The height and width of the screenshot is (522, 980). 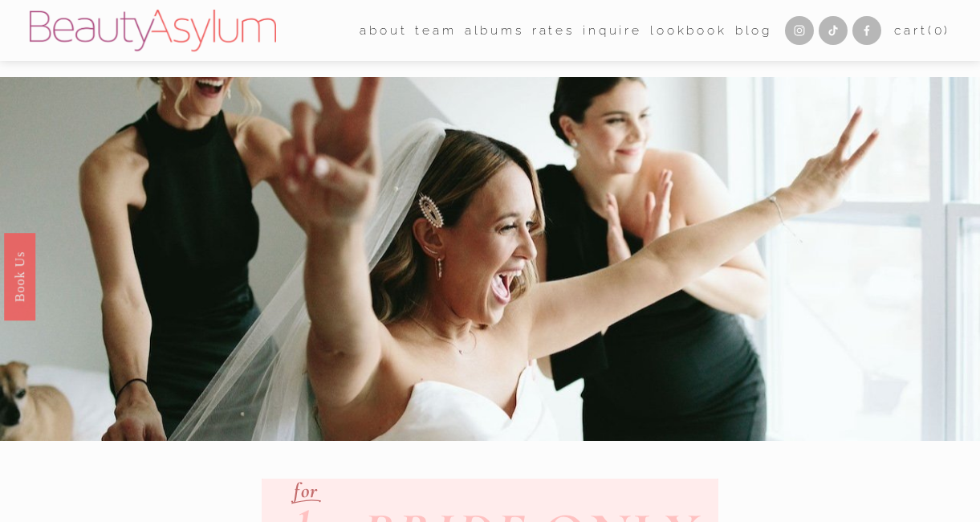 I want to click on a: Book Us, so click(x=19, y=276).